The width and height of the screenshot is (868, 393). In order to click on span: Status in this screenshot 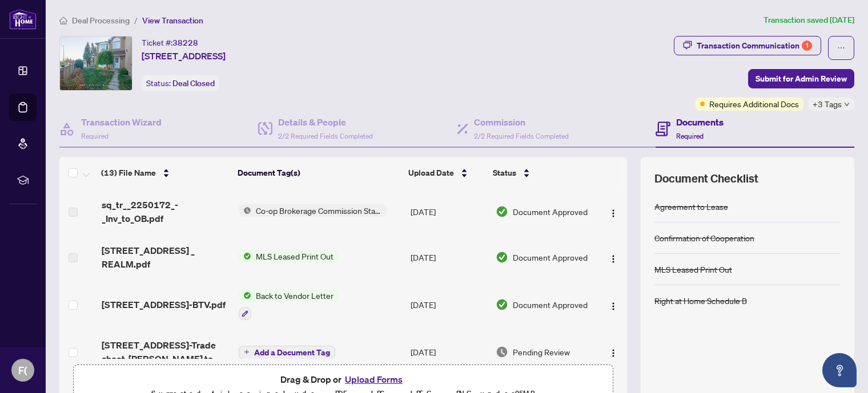, I will do `click(504, 173)`.